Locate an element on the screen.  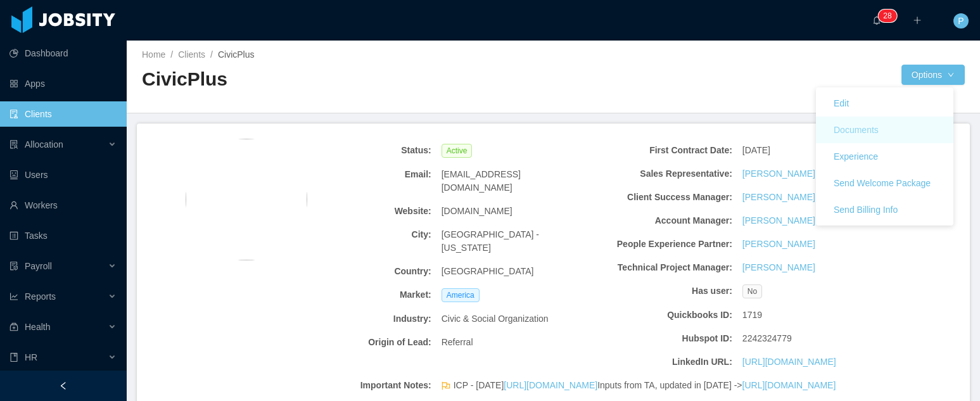
button: Send Welcome Package is located at coordinates (882, 183).